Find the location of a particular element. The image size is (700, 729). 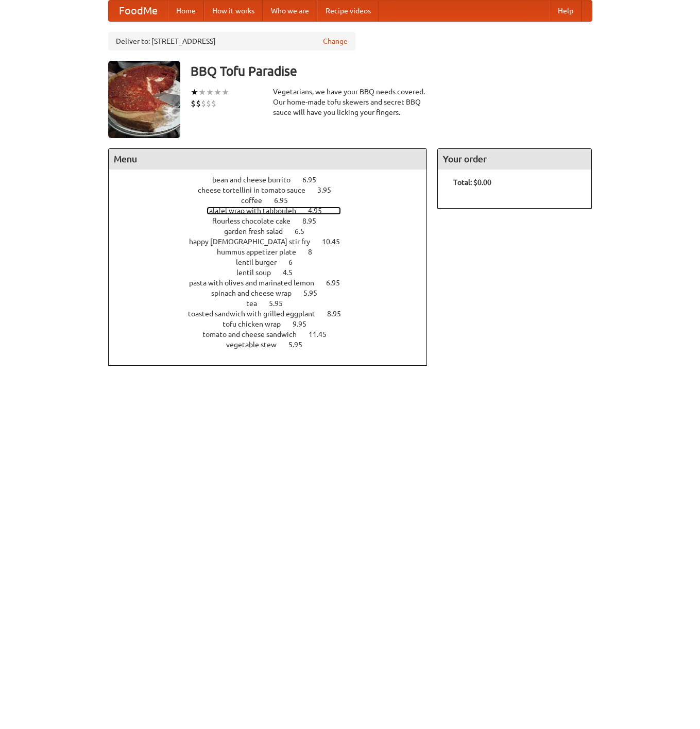

h4: Your order is located at coordinates (515, 159).